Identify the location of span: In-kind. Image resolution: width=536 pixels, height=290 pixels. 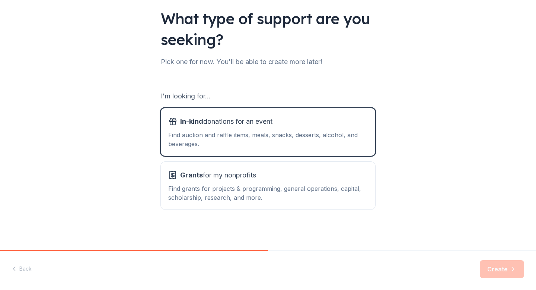
(192, 121).